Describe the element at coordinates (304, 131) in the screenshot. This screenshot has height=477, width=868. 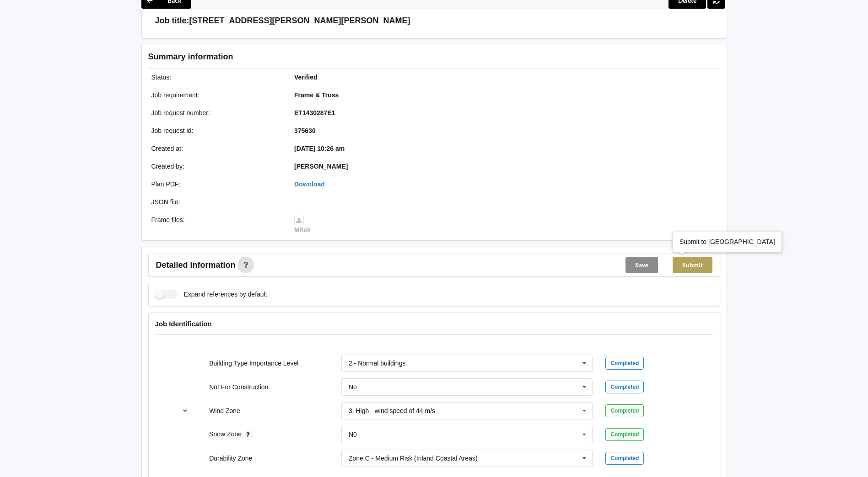
I see `b: 375630` at that location.